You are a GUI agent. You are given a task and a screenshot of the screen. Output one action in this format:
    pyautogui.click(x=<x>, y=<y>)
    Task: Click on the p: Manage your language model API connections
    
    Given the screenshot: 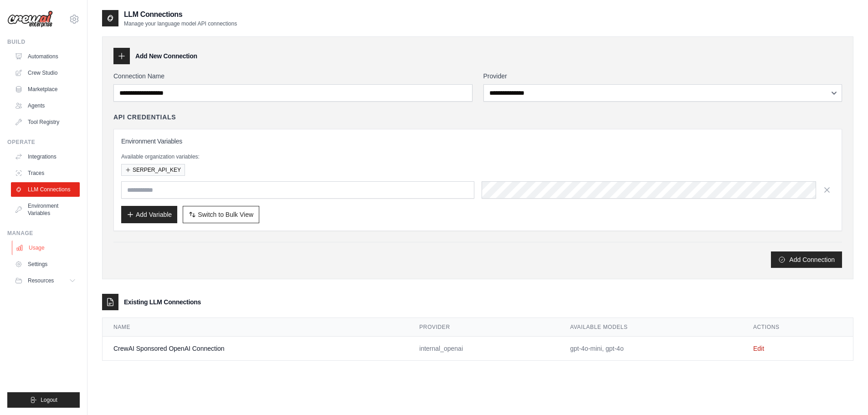 What is the action you would take?
    pyautogui.click(x=180, y=24)
    